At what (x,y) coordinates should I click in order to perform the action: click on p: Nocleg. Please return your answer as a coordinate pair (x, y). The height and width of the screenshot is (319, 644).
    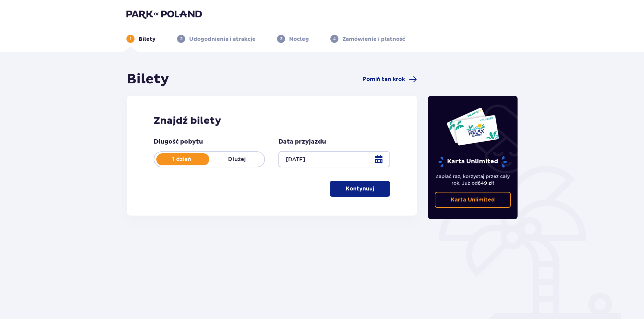
    Looking at the image, I should click on (299, 39).